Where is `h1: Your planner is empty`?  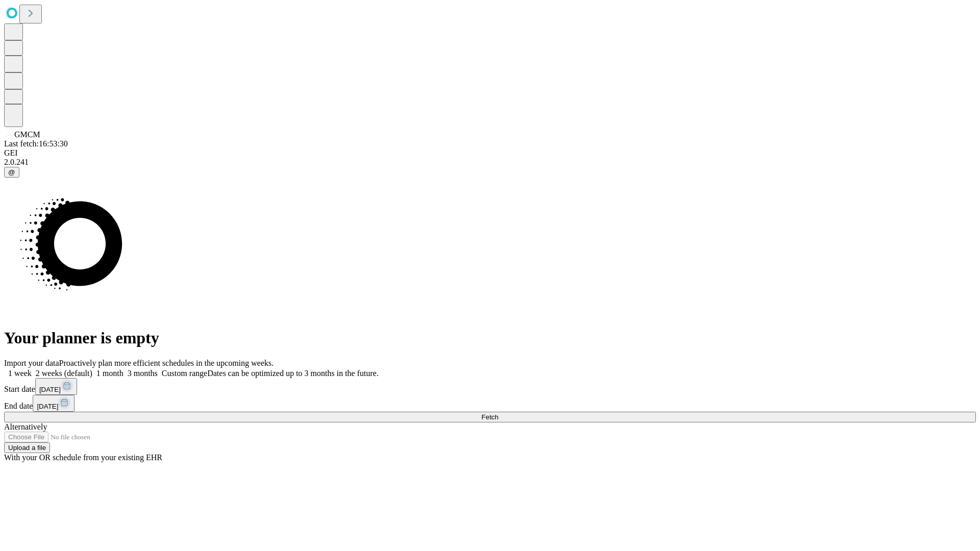
h1: Your planner is empty is located at coordinates (490, 338).